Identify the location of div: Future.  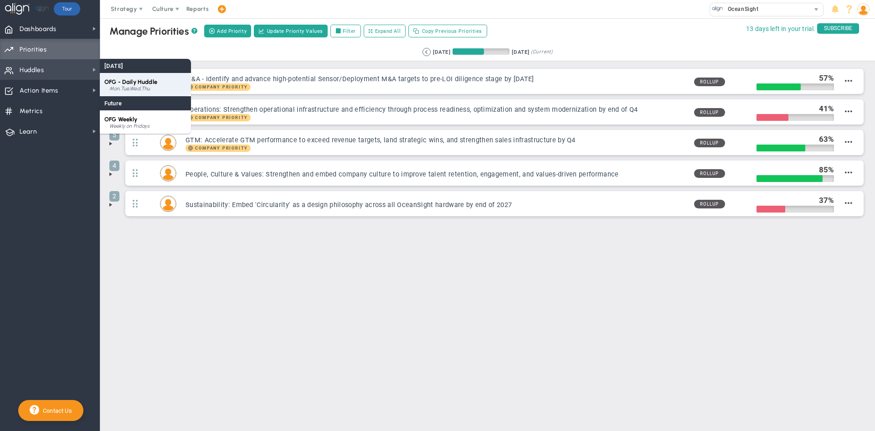
(145, 103).